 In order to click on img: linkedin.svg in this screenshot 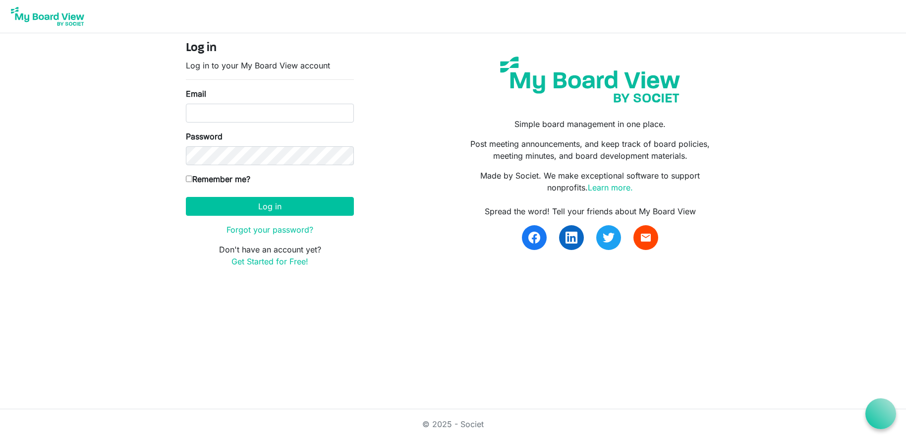, I will do `click(571, 237)`.